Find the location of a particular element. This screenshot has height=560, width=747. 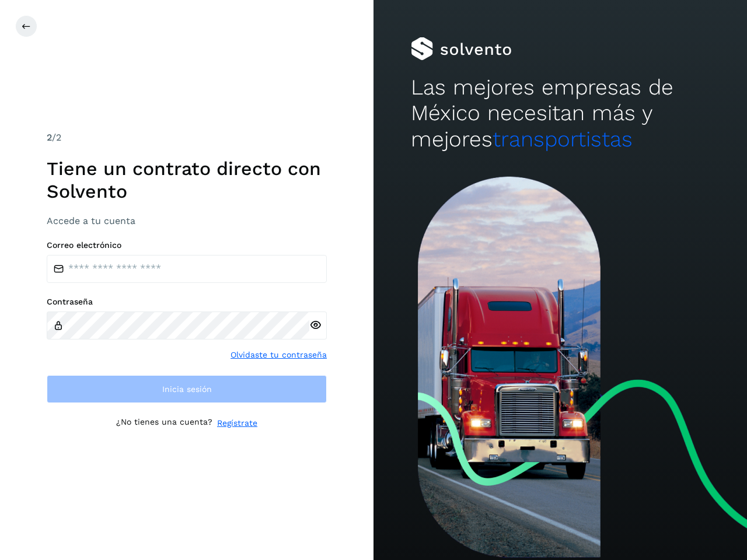

button: Inicia sesión is located at coordinates (187, 389).